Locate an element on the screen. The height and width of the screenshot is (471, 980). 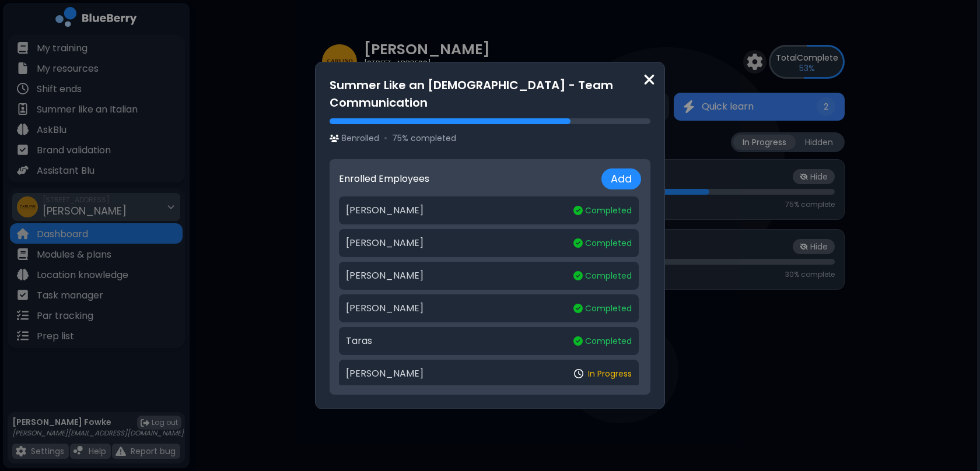
p: Taras is located at coordinates (358, 341).